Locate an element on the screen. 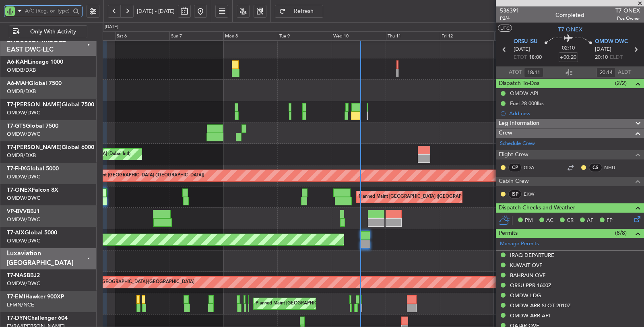 This screenshot has height=327, width=644. span: Leg Information is located at coordinates (519, 123).